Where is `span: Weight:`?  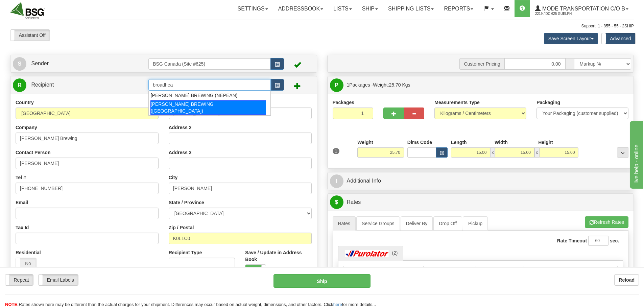
span: Weight: is located at coordinates (391, 85).